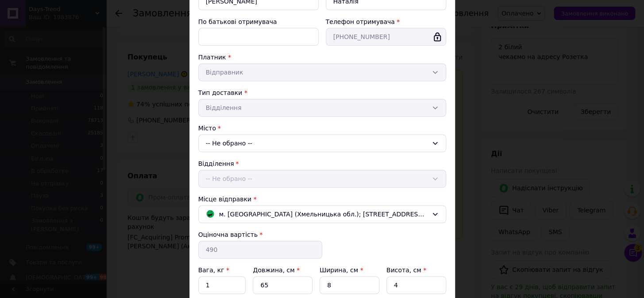 Image resolution: width=644 pixels, height=298 pixels. What do you see at coordinates (342, 270) in the screenshot?
I see `label: Ширина, см` at bounding box center [342, 270].